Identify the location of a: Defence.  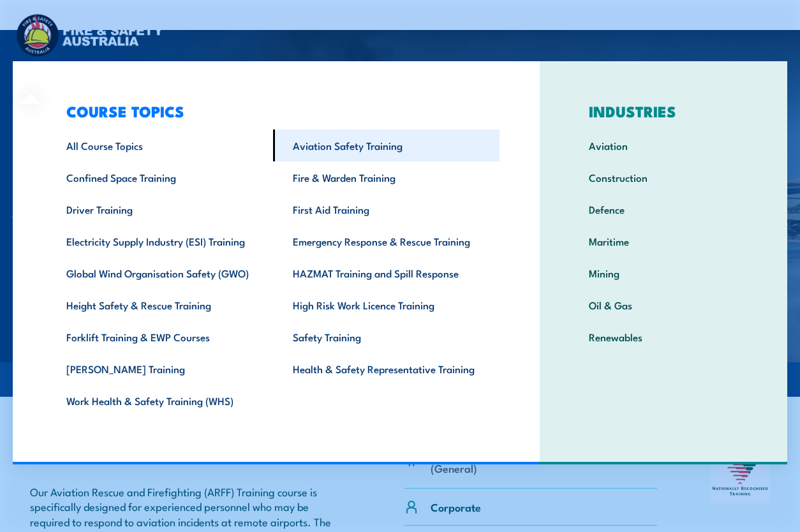
(664, 209).